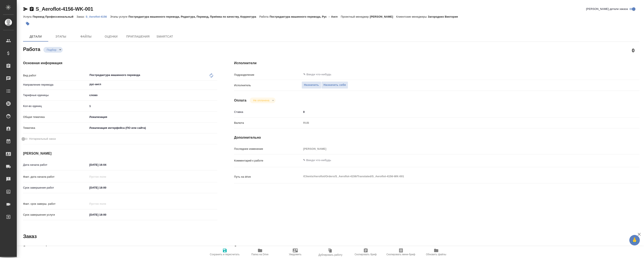  I want to click on span: Уведомить, so click(295, 254).